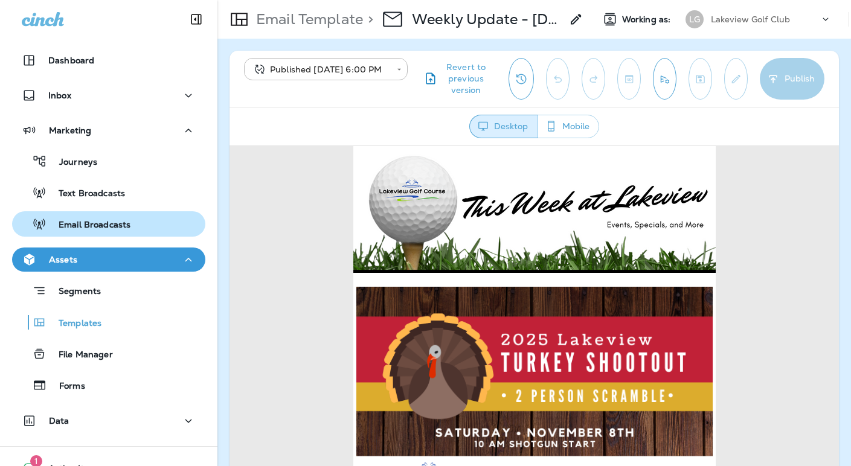  Describe the element at coordinates (71, 60) in the screenshot. I see `p: Dashboard` at that location.